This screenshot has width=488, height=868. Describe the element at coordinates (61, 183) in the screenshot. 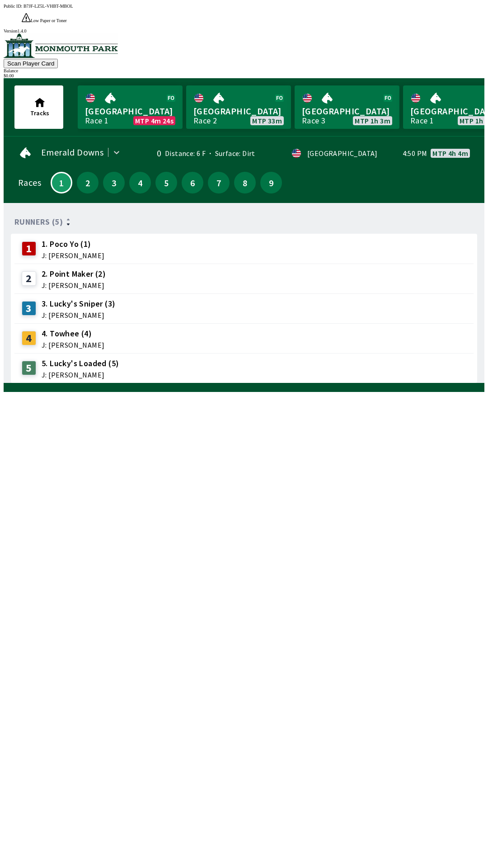

I see `span: 1` at that location.